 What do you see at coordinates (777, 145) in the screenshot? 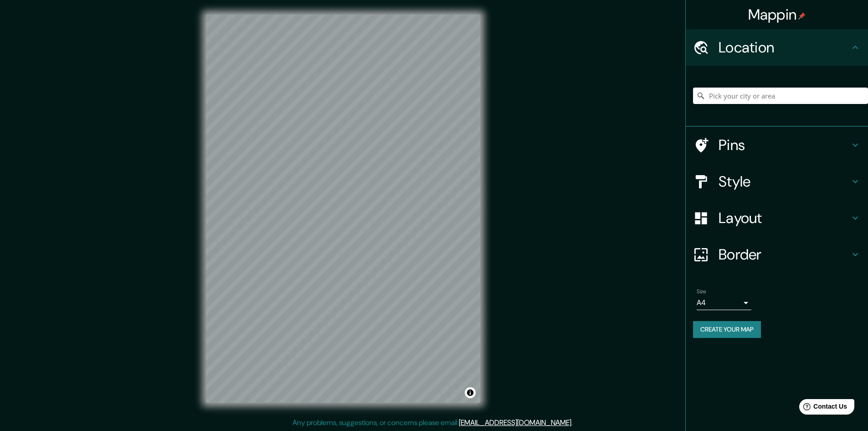
I see `div: Pins` at bounding box center [777, 145].